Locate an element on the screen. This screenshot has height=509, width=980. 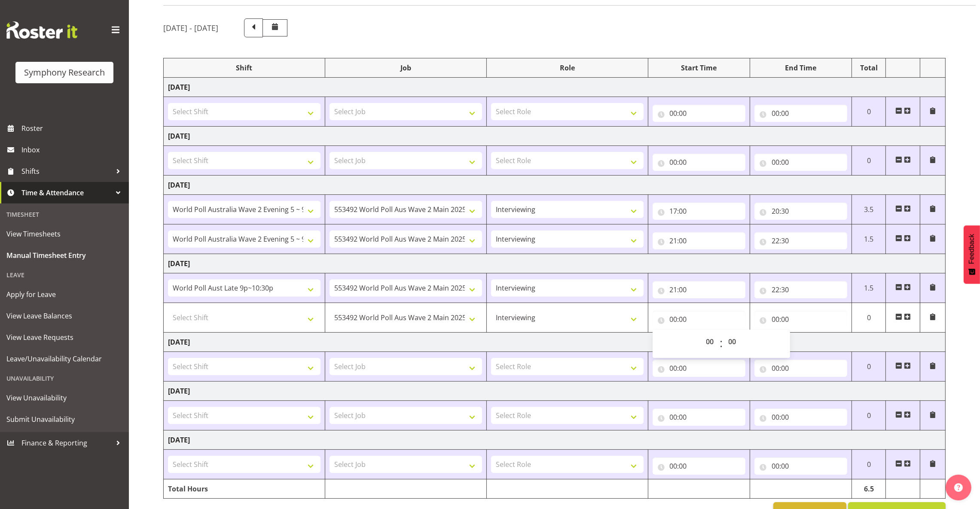
button: Feedback - Show survey is located at coordinates (972, 254).